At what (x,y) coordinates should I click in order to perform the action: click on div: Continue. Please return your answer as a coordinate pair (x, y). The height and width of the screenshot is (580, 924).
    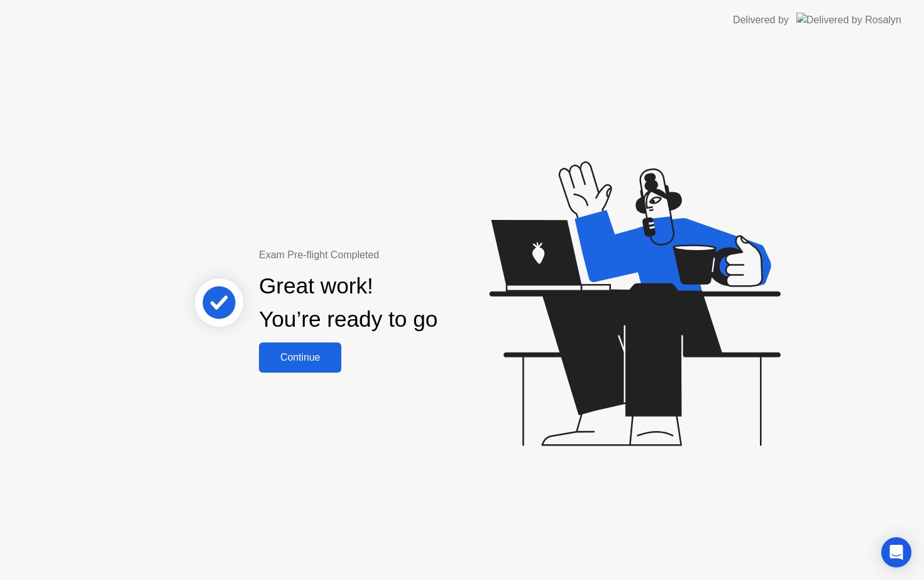
    Looking at the image, I should click on (300, 357).